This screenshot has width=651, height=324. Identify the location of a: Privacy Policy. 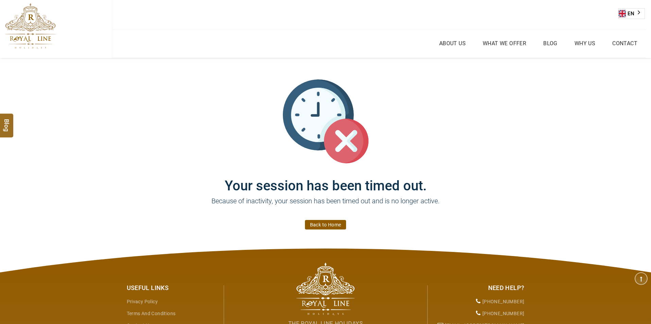
(142, 302).